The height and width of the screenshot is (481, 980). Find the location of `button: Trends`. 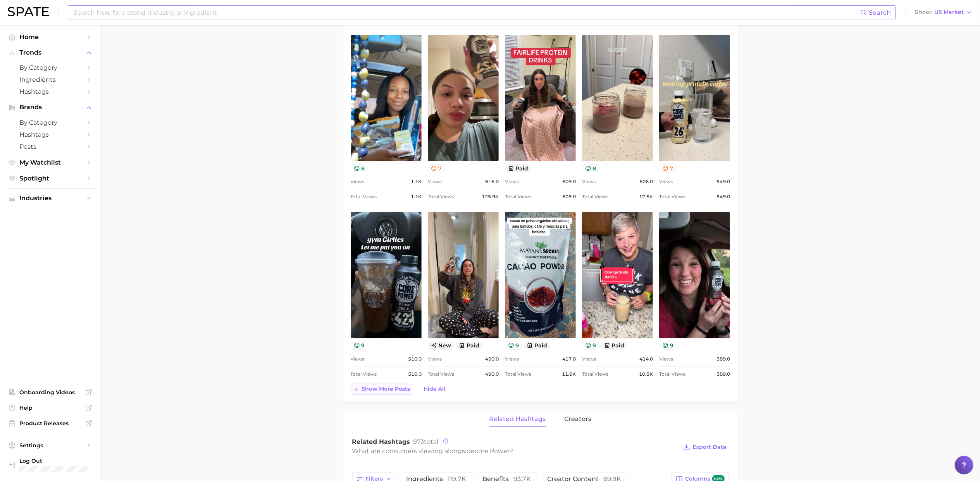

button: Trends is located at coordinates (50, 53).